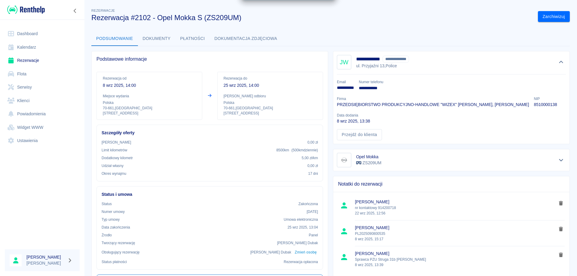  I want to click on span: Rezerwacje, so click(103, 11).